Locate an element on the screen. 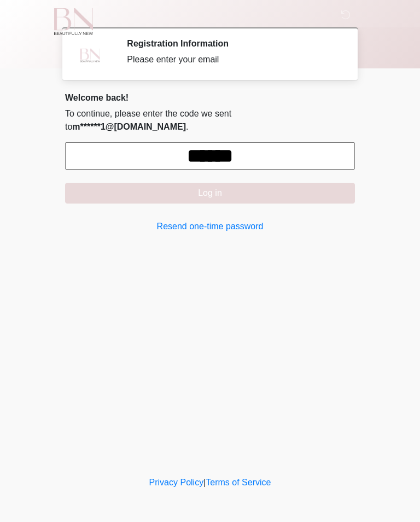 The width and height of the screenshot is (420, 522). img: Beautifully New Logo is located at coordinates (73, 21).